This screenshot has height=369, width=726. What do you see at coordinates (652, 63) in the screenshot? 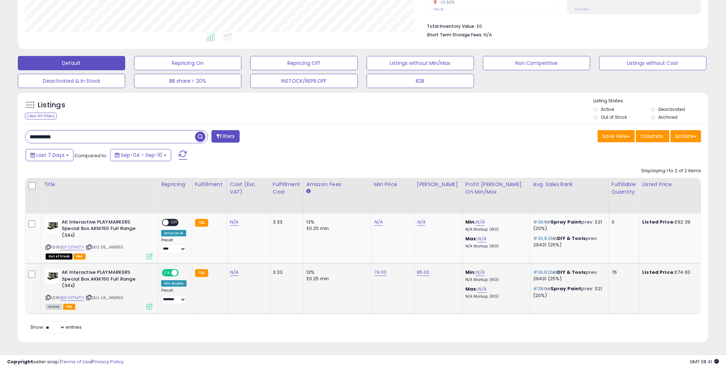
I see `button: Listings without Cost` at bounding box center [652, 63].